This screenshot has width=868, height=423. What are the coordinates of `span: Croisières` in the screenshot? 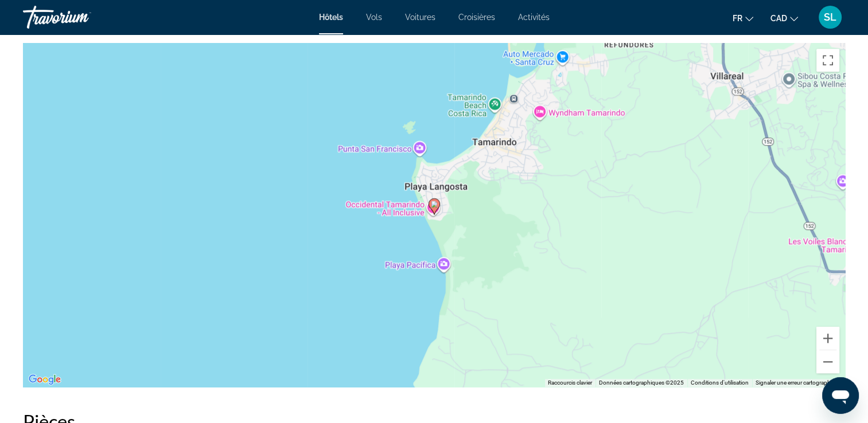 It's located at (477, 17).